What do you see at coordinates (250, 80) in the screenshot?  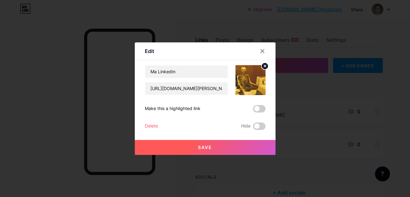 I see `img: link_thumbnail` at bounding box center [250, 80].